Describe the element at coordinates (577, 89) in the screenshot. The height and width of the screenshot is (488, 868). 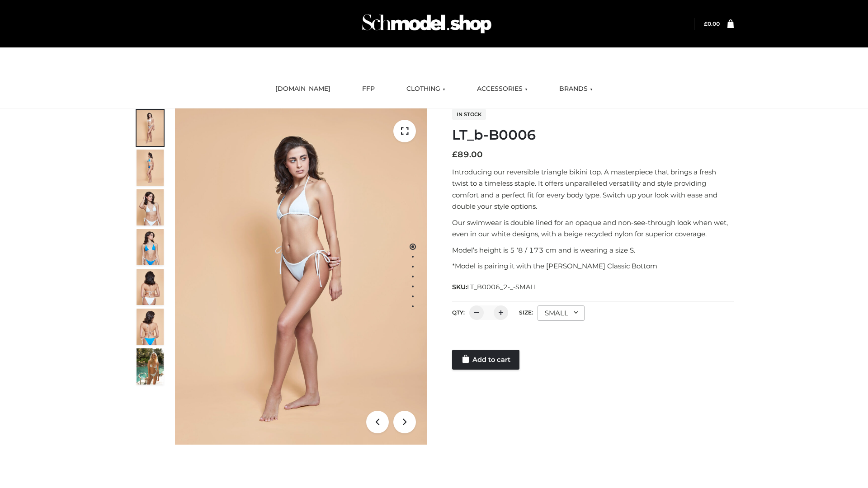
I see `a: BRANDS` at that location.